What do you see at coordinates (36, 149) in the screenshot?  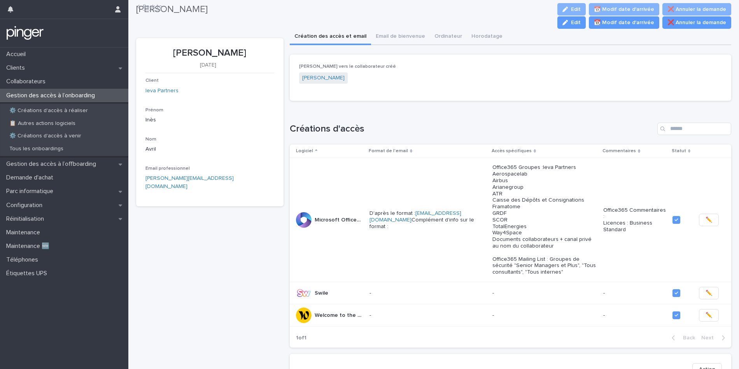 I see `p: Tous les onboardings` at bounding box center [36, 149].